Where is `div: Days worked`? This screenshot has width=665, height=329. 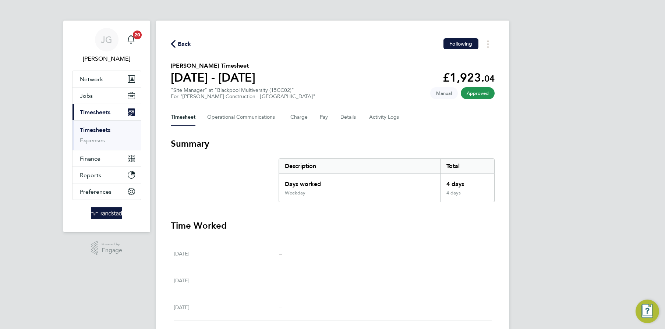 div: Days worked is located at coordinates (360, 182).